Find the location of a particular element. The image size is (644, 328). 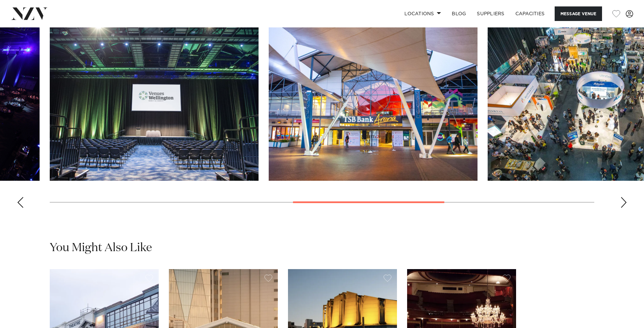

a: BLOG is located at coordinates (459, 14).